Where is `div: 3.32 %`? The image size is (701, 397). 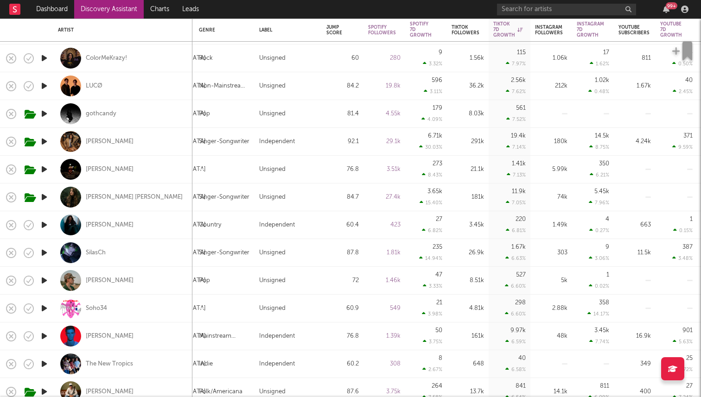 div: 3.32 % is located at coordinates (433, 64).